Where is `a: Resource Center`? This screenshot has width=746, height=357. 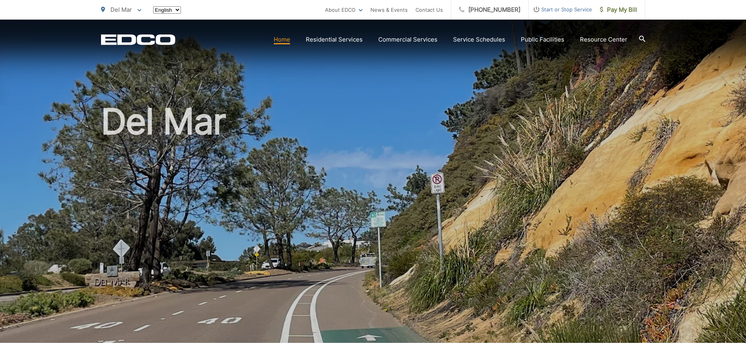 a: Resource Center is located at coordinates (603, 40).